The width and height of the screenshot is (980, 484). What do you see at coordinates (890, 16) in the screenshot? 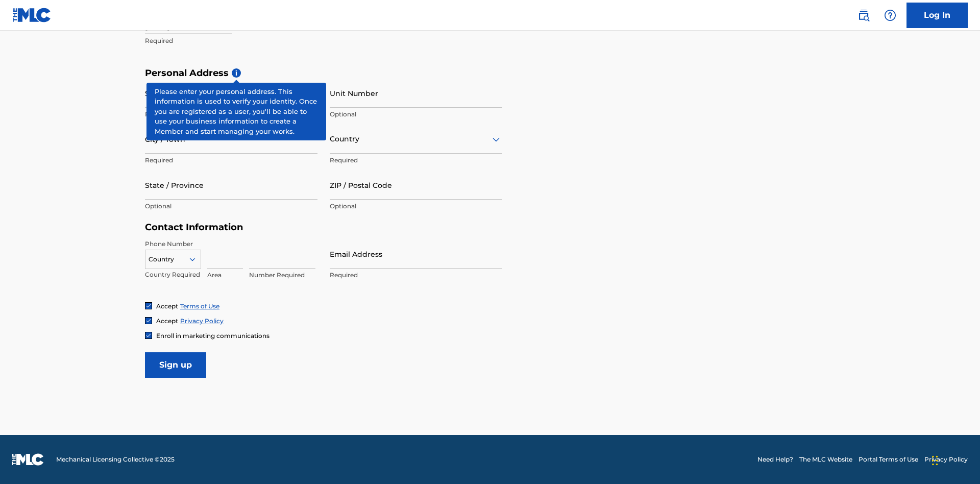
I see `div: Help` at bounding box center [890, 16].